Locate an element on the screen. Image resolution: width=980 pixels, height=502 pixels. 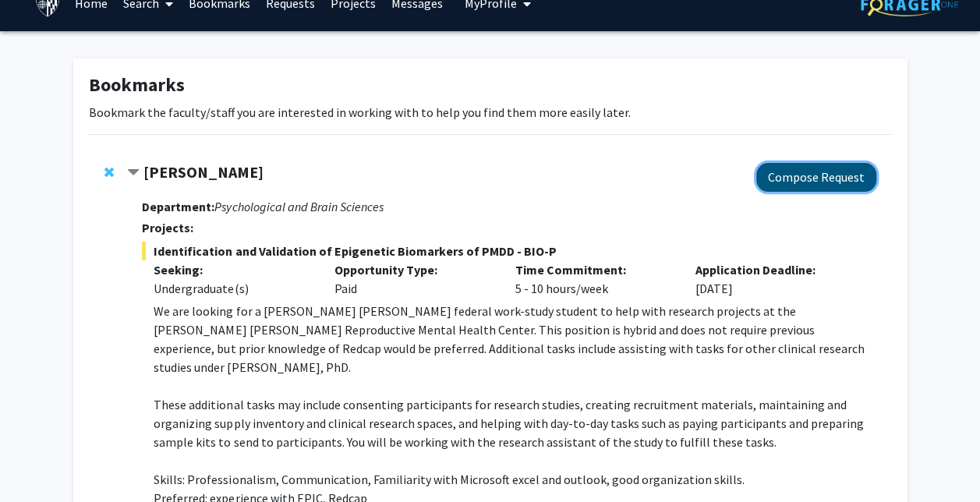
p: These additional tasks may include consenting participants for research studies, creating recruit... is located at coordinates (514, 423).